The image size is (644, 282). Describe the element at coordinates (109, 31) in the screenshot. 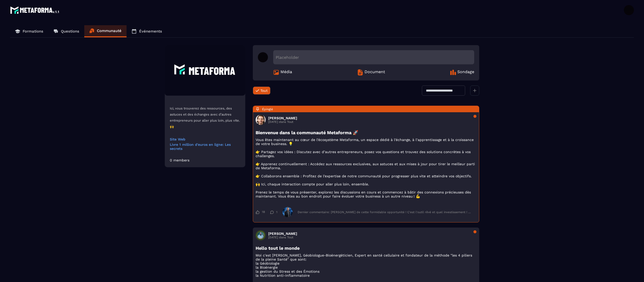

I see `p: Communauté` at that location.